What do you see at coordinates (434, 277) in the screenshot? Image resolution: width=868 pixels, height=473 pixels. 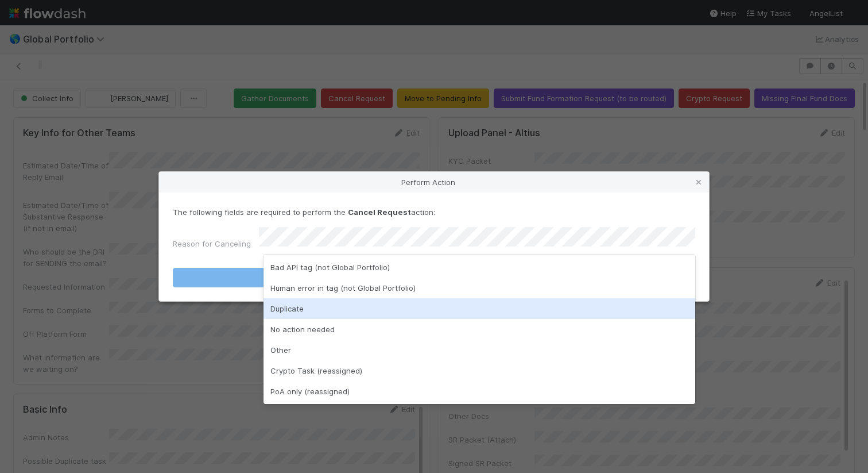 I see `button: Cancel Request` at bounding box center [434, 277].